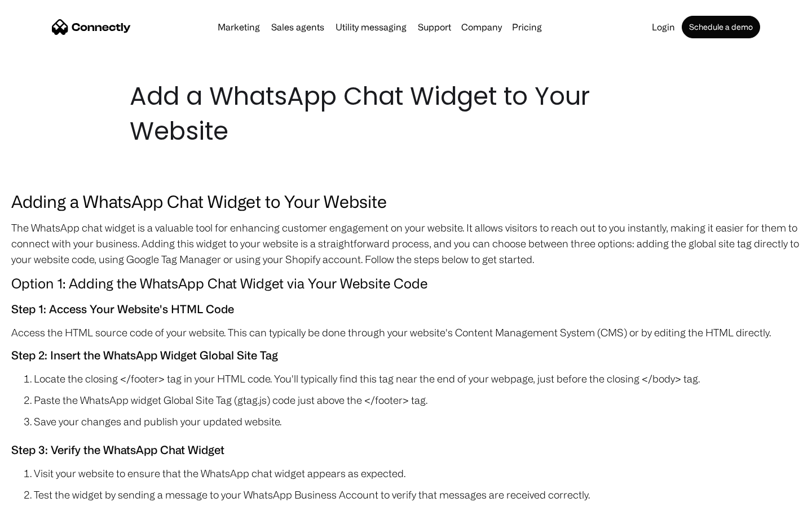  What do you see at coordinates (406, 284) in the screenshot?
I see `h4: Option 1: Adding the WhatsApp Chat Widget via Your Website Code` at bounding box center [406, 284].